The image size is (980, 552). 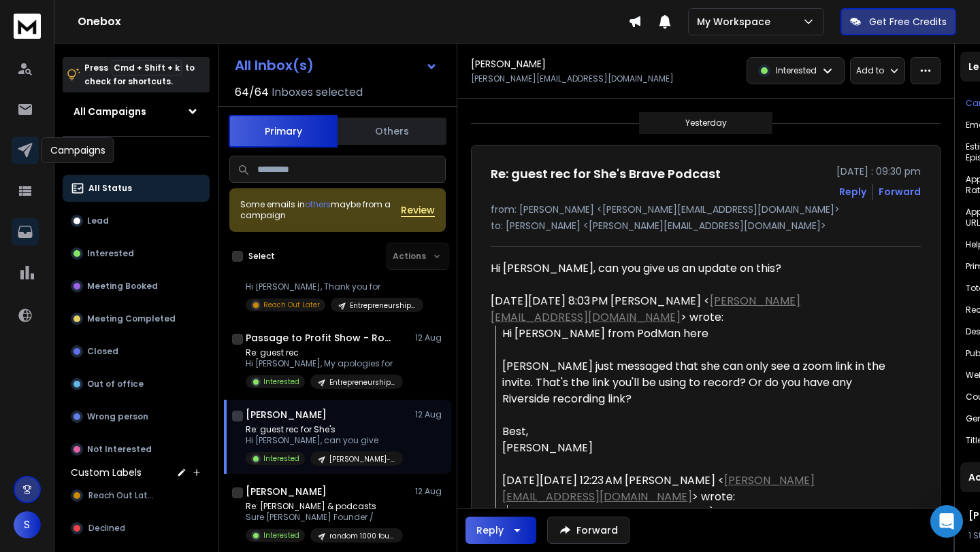 I want to click on button: Not Interested, so click(x=136, y=450).